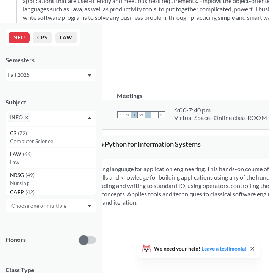 This screenshot has width=269, height=273. Describe the element at coordinates (51, 118) in the screenshot. I see `div: INFOX to remove pillDropdown arrowCS(72)Computer ScienceLAW(66)LawNRSG(49)NursingCAEP(42)Counseli...` at that location.